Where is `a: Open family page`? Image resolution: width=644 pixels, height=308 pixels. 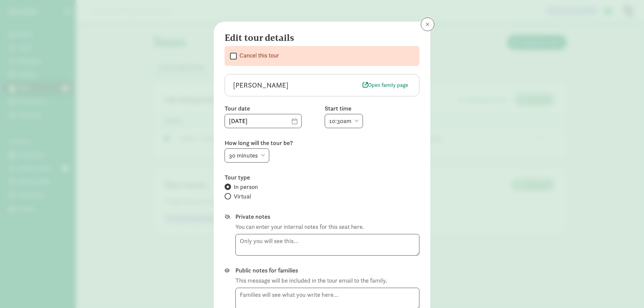 a: Open family page is located at coordinates (385, 85).